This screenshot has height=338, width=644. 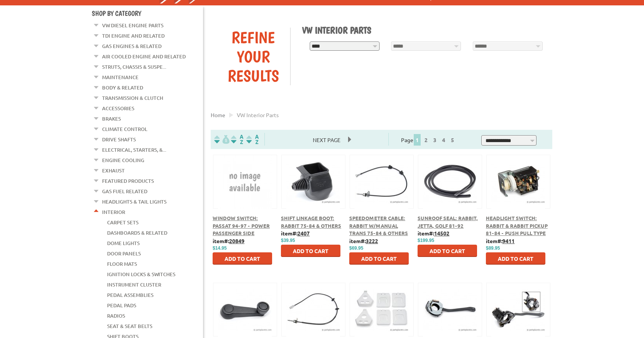 I want to click on a: Accessories, so click(x=118, y=108).